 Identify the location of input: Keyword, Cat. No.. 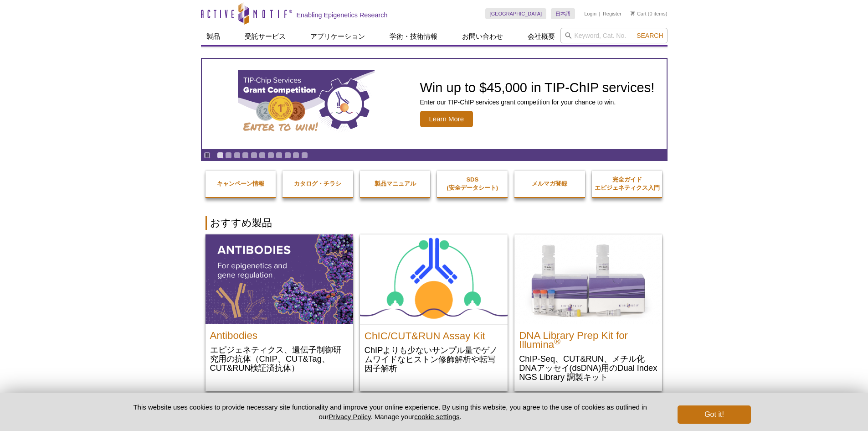
(614, 36).